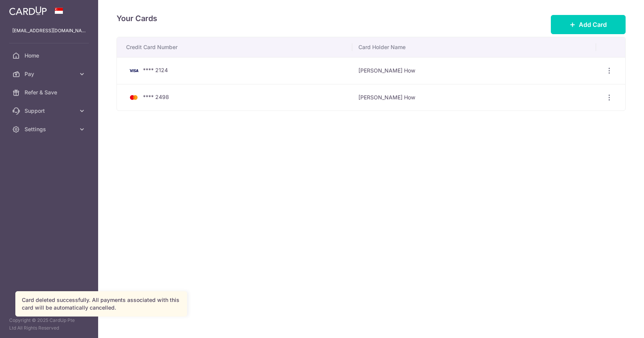  Describe the element at coordinates (50, 74) in the screenshot. I see `span: Pay` at that location.